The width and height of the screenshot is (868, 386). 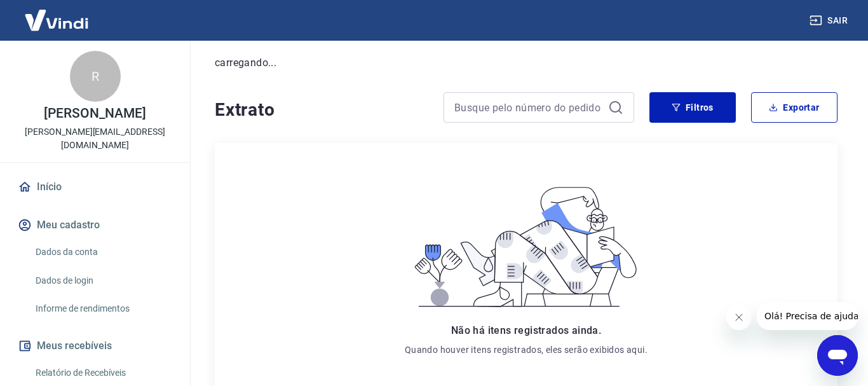 I want to click on button: Meu cadastro, so click(x=94, y=225).